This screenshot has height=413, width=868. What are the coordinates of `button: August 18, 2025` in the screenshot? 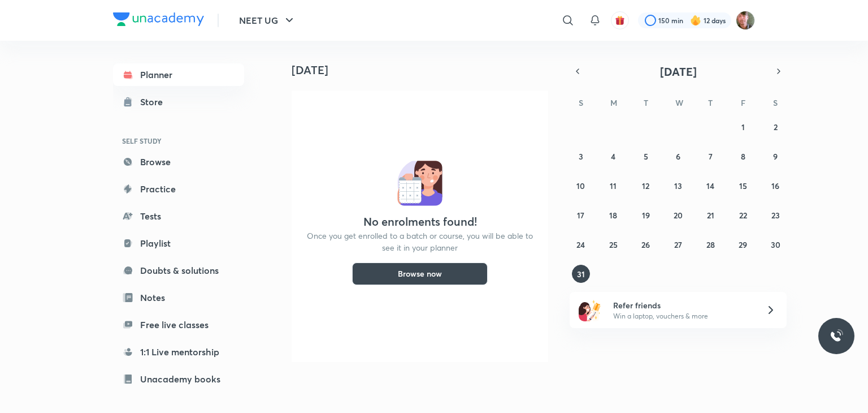 It's located at (613, 215).